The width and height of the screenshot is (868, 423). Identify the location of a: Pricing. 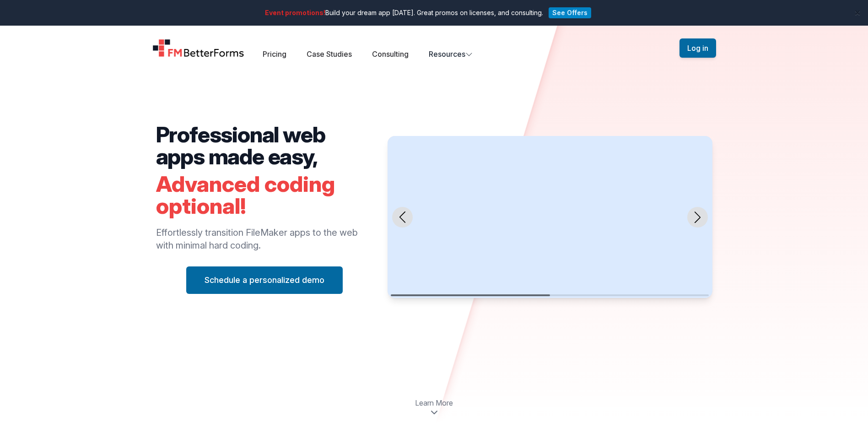
(274, 54).